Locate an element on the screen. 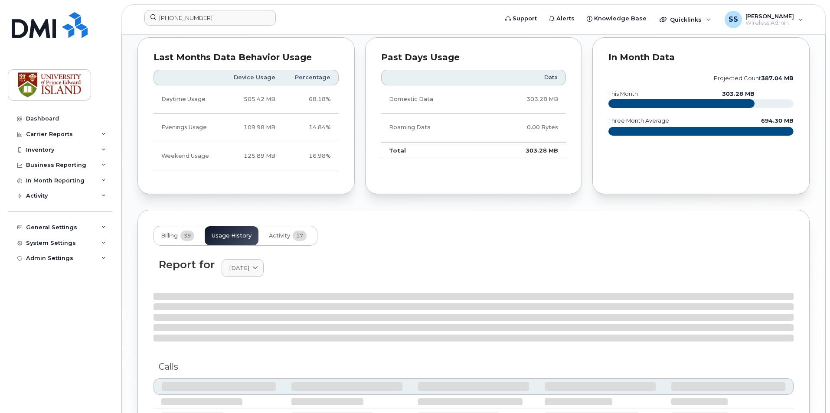 The image size is (830, 413). div: Last Months Data Behavior Usage is located at coordinates (246, 58).